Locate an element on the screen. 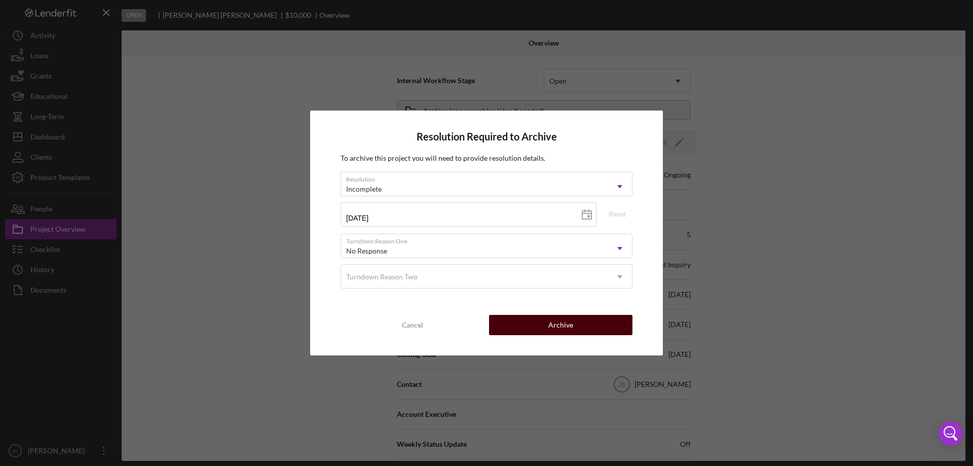  h4: Resolution Required to Archive is located at coordinates (486, 136).